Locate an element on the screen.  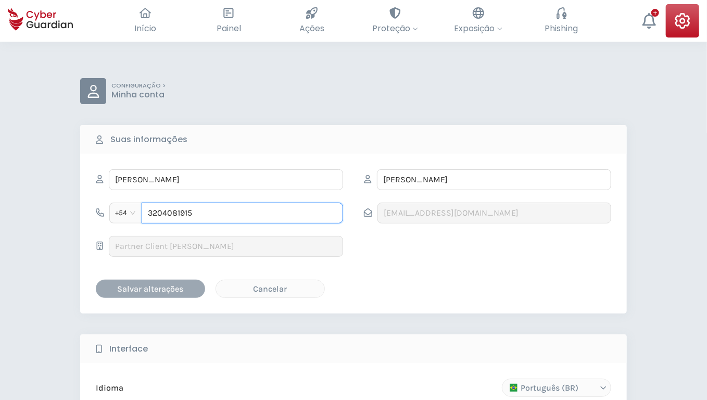
button: Início is located at coordinates (146, 21).